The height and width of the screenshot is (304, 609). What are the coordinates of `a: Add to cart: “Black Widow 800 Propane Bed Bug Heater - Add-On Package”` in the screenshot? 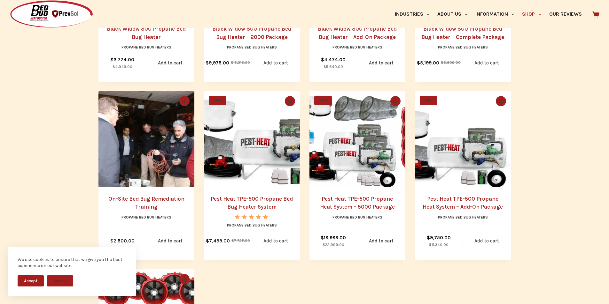 It's located at (381, 63).